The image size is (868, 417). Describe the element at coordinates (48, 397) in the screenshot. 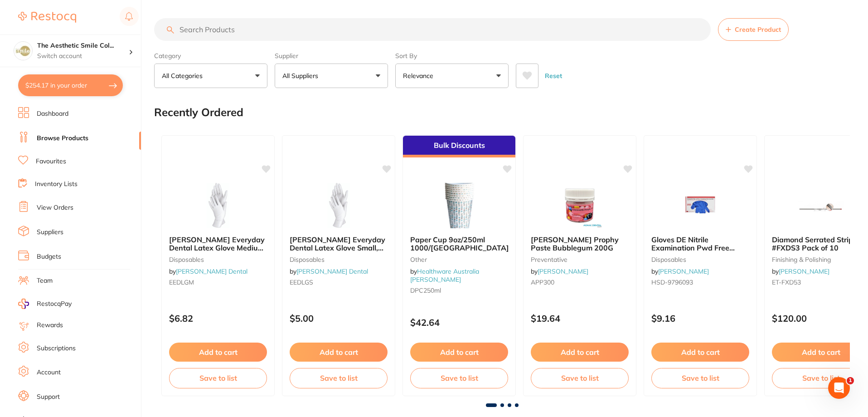

I see `a: Support` at that location.